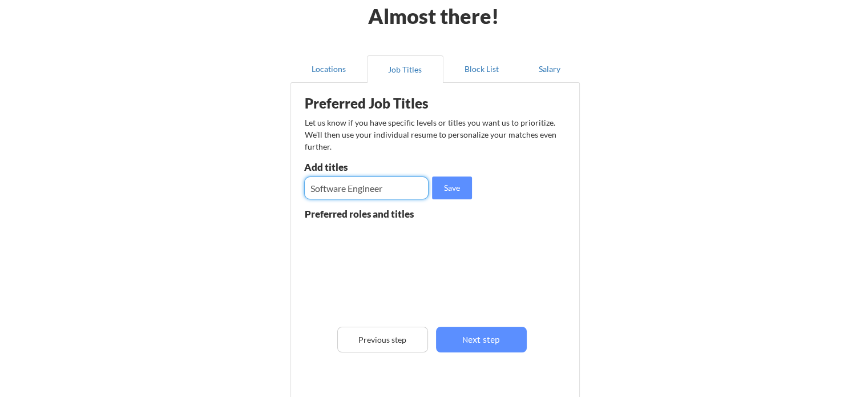 The width and height of the screenshot is (868, 397). I want to click on button: Job Titles, so click(405, 69).